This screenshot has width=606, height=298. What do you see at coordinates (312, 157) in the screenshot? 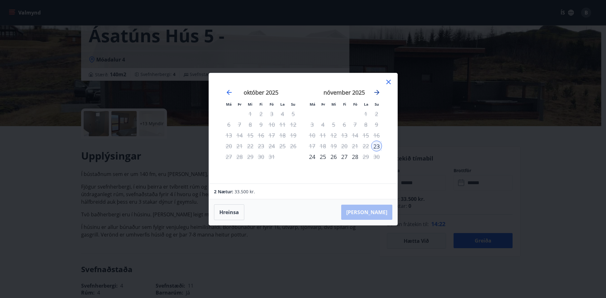
I see `div: 24` at bounding box center [312, 157].